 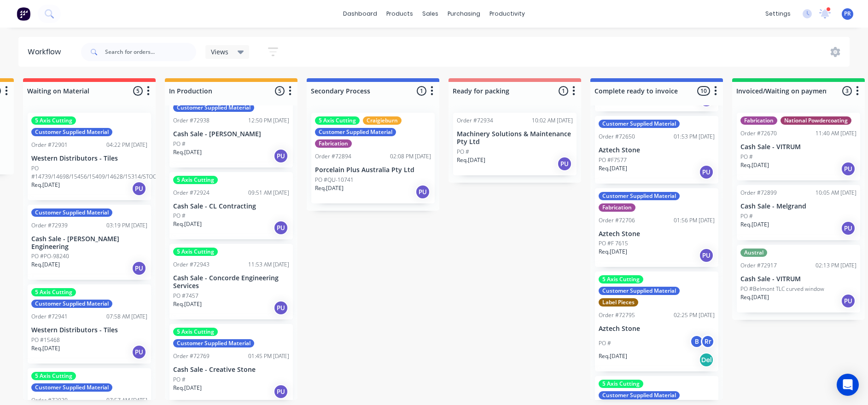 What do you see at coordinates (382, 121) in the screenshot?
I see `div: Craigieburn` at bounding box center [382, 121].